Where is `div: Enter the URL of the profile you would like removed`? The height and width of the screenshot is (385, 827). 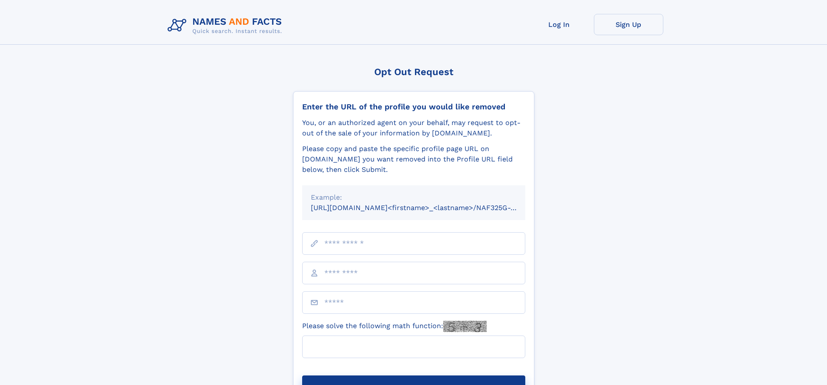
div: Enter the URL of the profile you would like removed is located at coordinates (414, 107).